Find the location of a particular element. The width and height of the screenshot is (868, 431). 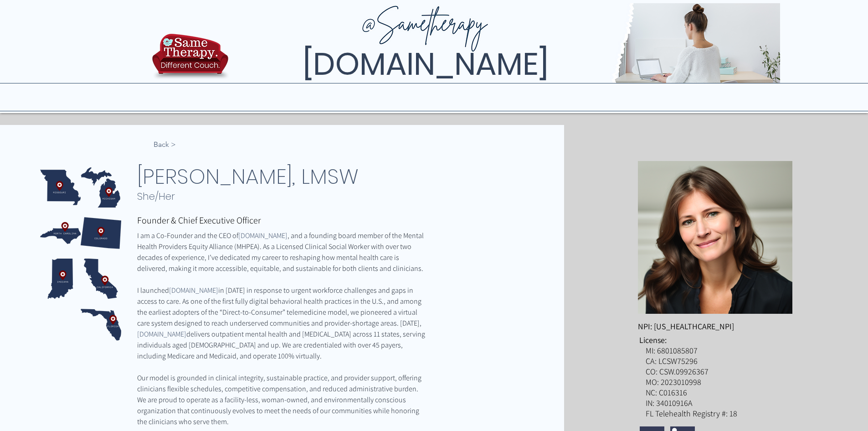

span: License: is located at coordinates (653, 340).